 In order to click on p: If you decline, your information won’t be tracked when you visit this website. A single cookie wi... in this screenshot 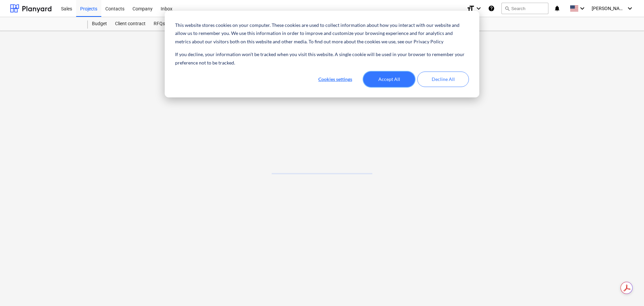, I will do `click(322, 58)`.